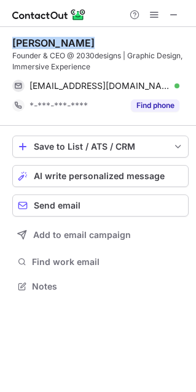 Image resolution: width=196 pixels, height=392 pixels. I want to click on button: AI write personalized message, so click(100, 176).